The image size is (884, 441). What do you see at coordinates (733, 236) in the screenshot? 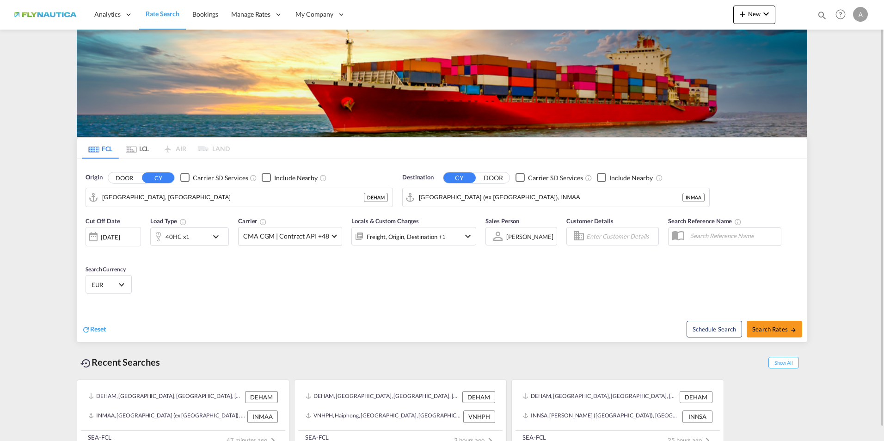
I see `input: Search Reference Name` at bounding box center [733, 236].